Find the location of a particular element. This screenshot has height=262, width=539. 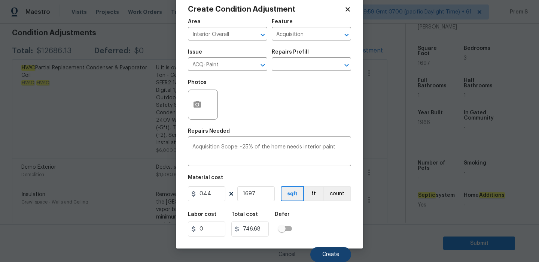

h5: Material cost is located at coordinates (206, 178).